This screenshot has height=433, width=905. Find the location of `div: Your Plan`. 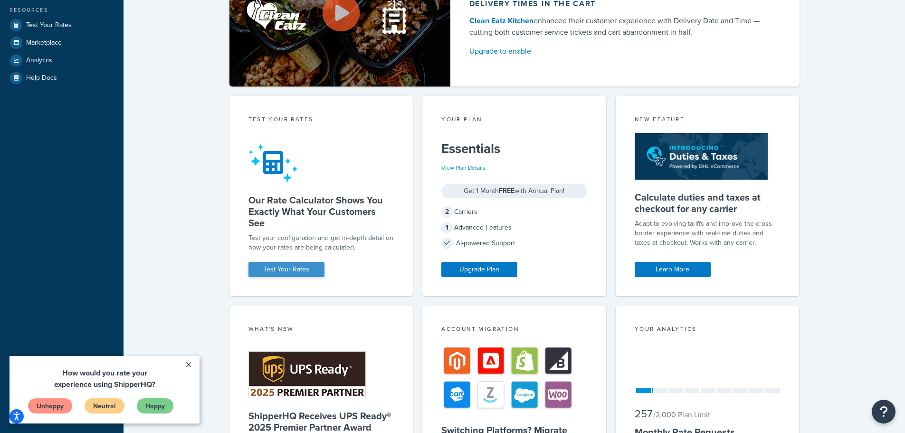

div: Your Plan is located at coordinates (514, 120).